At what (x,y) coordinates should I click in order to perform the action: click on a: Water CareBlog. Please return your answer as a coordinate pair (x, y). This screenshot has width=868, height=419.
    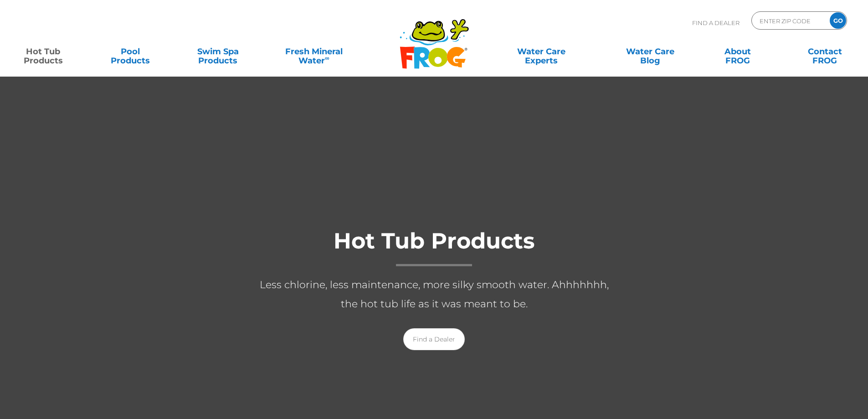
    Looking at the image, I should click on (650, 51).